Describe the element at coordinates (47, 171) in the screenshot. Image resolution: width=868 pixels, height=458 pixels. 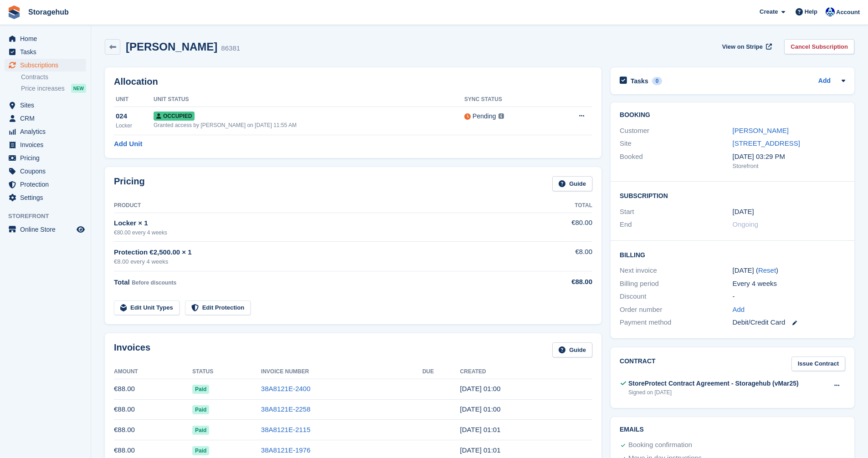
I see `span: Coupons` at that location.